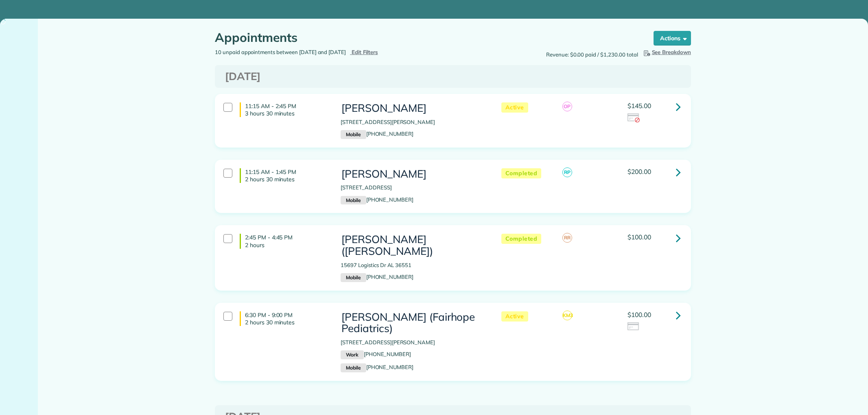 The width and height of the screenshot is (868, 415). What do you see at coordinates (567, 107) in the screenshot?
I see `span: OP` at bounding box center [567, 107].